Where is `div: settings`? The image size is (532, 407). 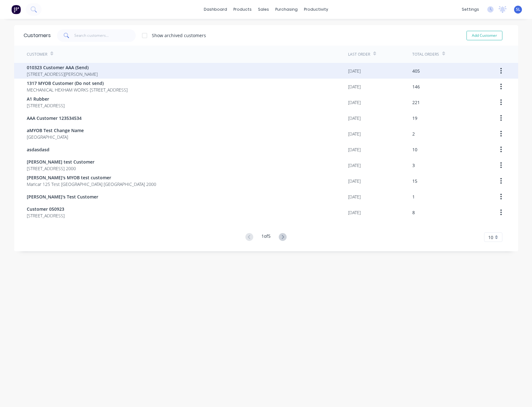 div: settings is located at coordinates (470, 9).